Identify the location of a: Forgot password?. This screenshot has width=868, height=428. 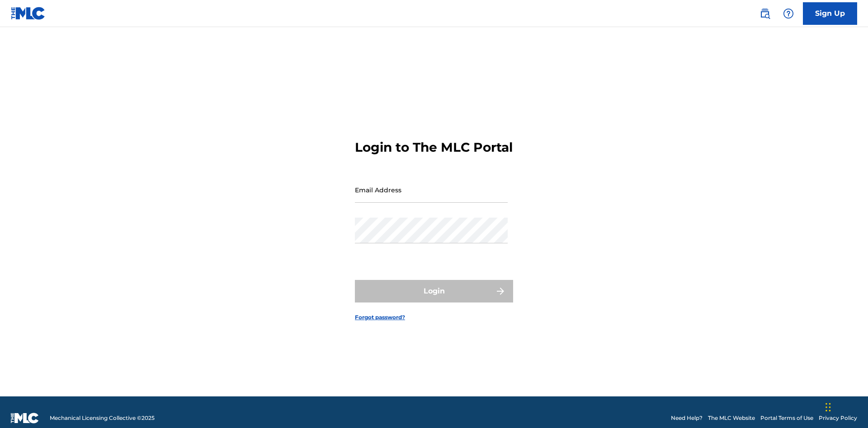
(380, 317).